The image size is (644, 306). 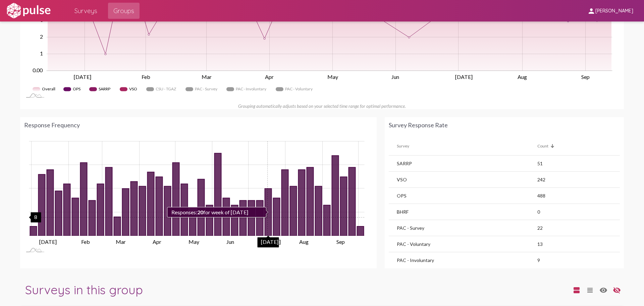 I want to click on img: white-logo.svg, so click(x=28, y=11).